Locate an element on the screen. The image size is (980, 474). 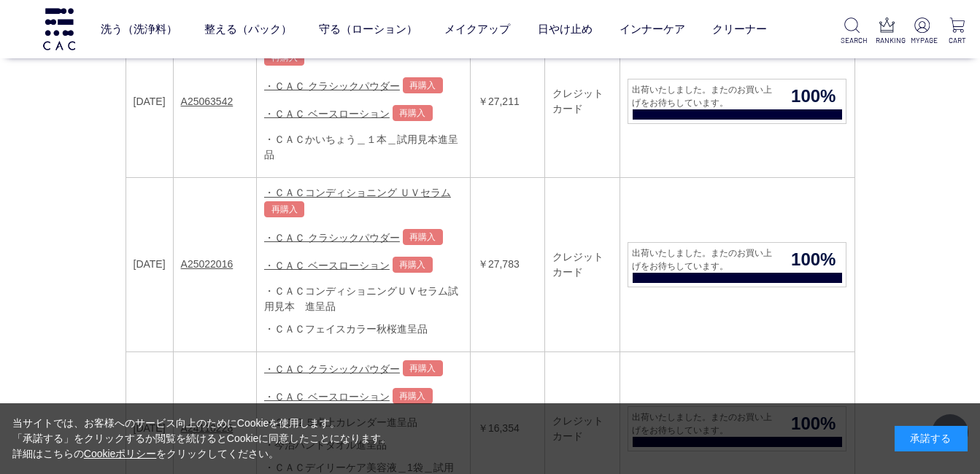
a: RANKING is located at coordinates (887, 32).